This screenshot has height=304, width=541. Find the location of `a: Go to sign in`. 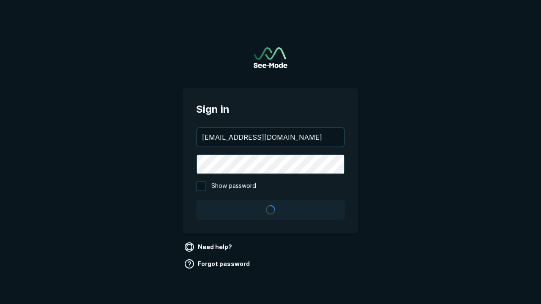

a: Go to sign in is located at coordinates (270, 57).